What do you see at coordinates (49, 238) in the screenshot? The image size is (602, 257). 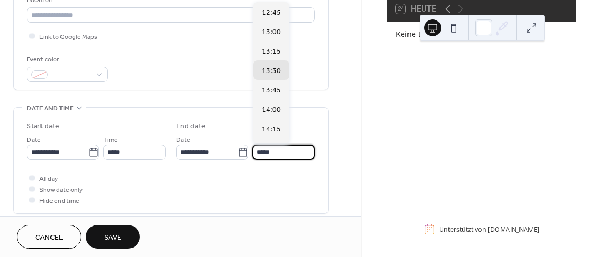 I see `span: Cancel` at bounding box center [49, 238].